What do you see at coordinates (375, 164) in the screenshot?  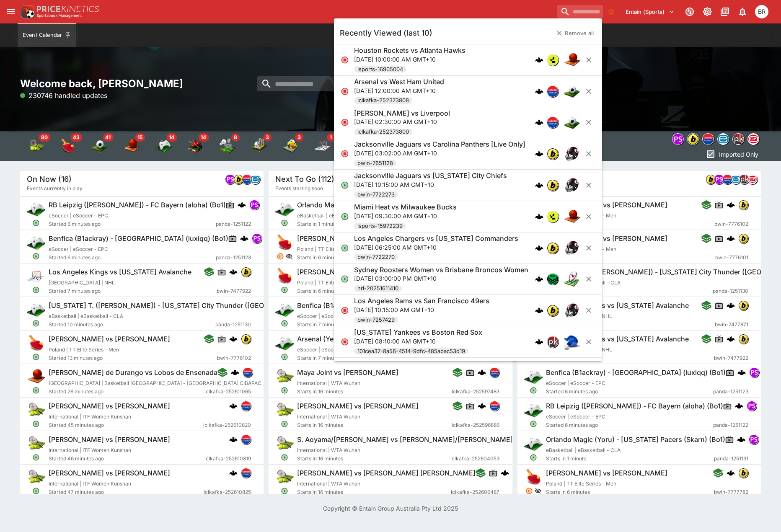 I see `span: bwin-7651128` at bounding box center [375, 164].